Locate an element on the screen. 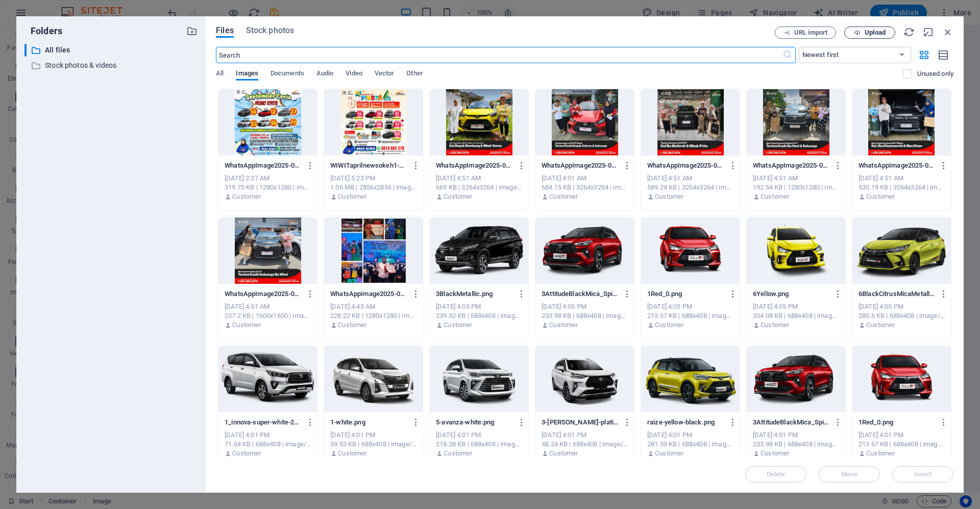 This screenshot has height=509, width=980. p: WIWITaprilnewsokeh1-84UE0rP0Q-5BoMrxxIyXuA.jpg is located at coordinates (368, 165).